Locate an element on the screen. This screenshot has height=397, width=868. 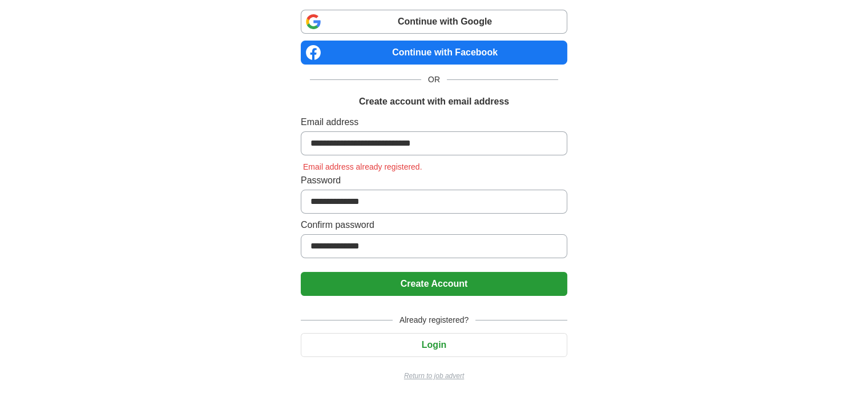
p: Return to job advert is located at coordinates (434, 376).